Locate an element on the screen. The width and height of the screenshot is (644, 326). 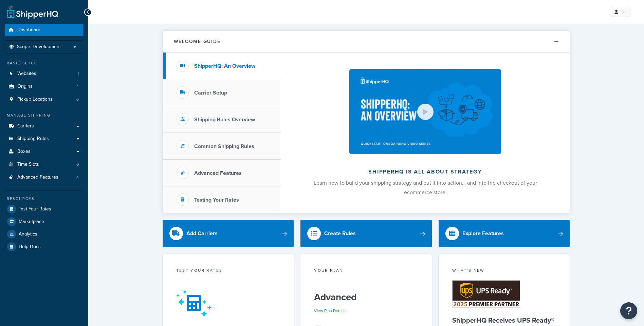
span: Test Your Rates is located at coordinates (35, 209).